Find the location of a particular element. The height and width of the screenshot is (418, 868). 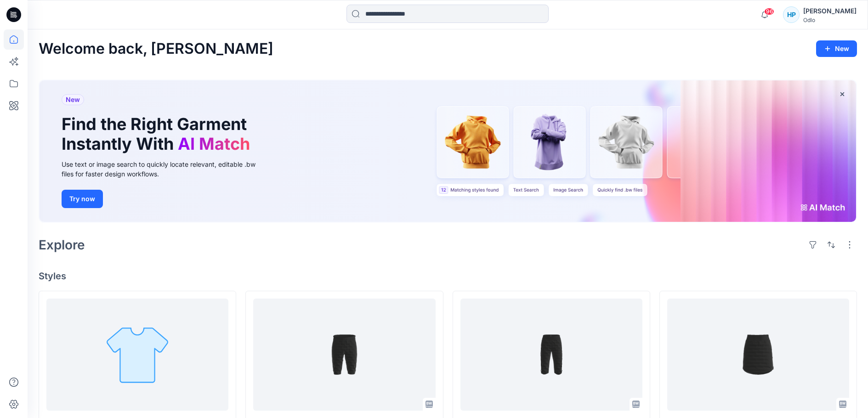

h4: Styles is located at coordinates (447, 276).